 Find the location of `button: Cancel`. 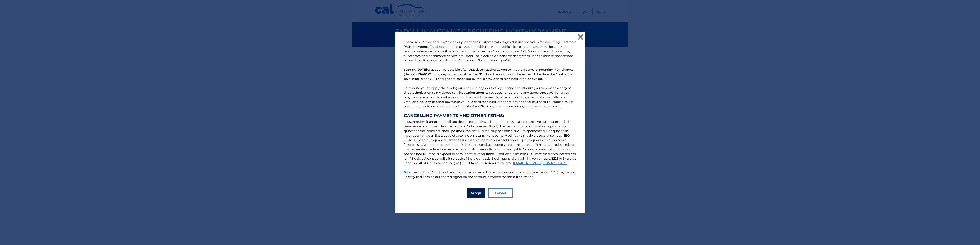

button: Cancel is located at coordinates (501, 193).